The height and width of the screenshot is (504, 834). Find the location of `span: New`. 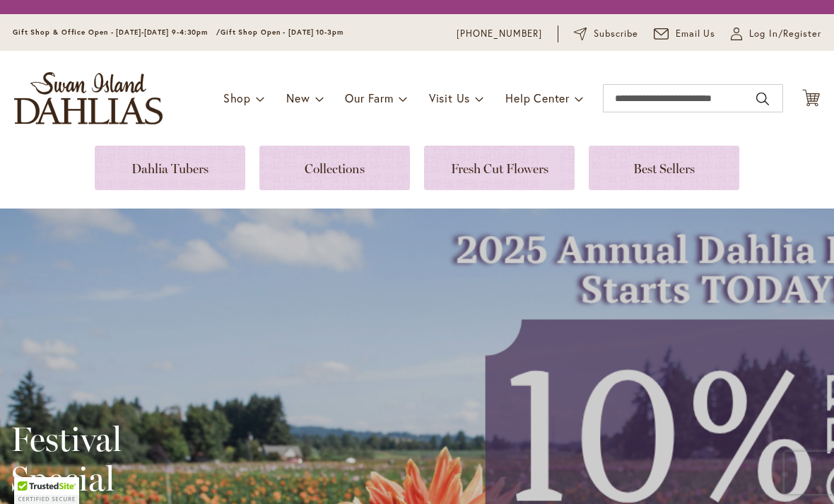

span: New is located at coordinates (298, 97).